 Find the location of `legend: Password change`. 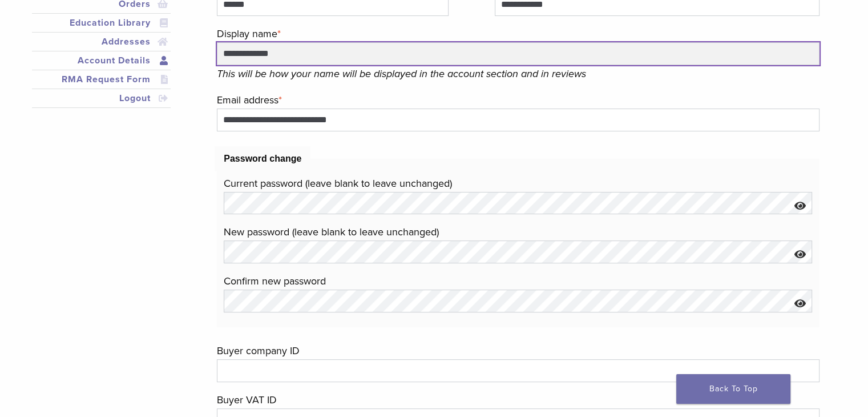

legend: Password change is located at coordinates (263, 159).